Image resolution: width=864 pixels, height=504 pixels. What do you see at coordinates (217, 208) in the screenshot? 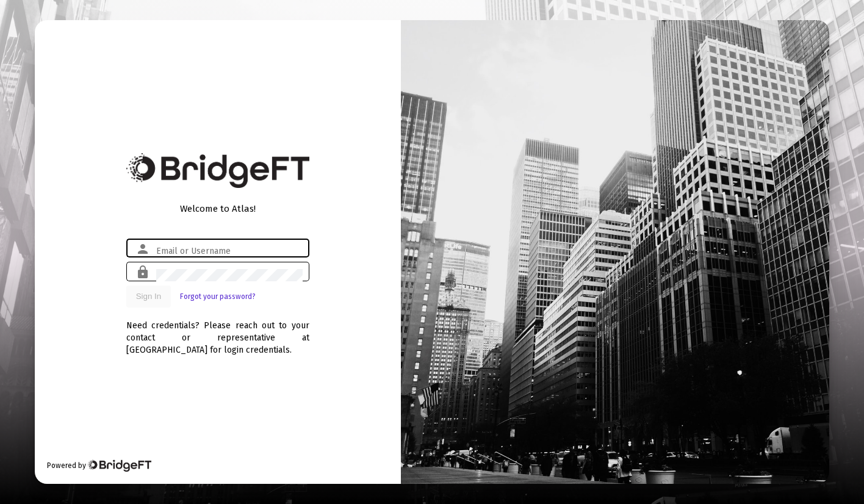
I see `div: Welcome to Atlas!` at bounding box center [217, 208].